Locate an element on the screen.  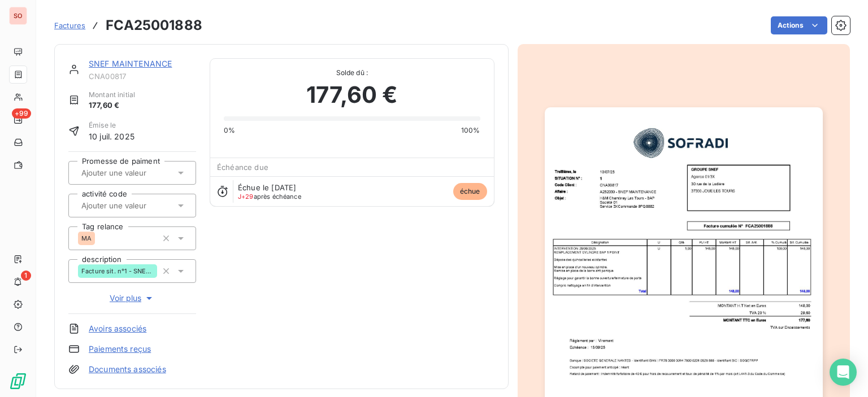
span: Solde dû : is located at coordinates (351, 73).